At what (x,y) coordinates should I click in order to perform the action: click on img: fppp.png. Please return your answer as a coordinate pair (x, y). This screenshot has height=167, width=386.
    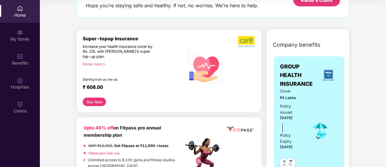
    Looking at the image, I should click on (240, 128).